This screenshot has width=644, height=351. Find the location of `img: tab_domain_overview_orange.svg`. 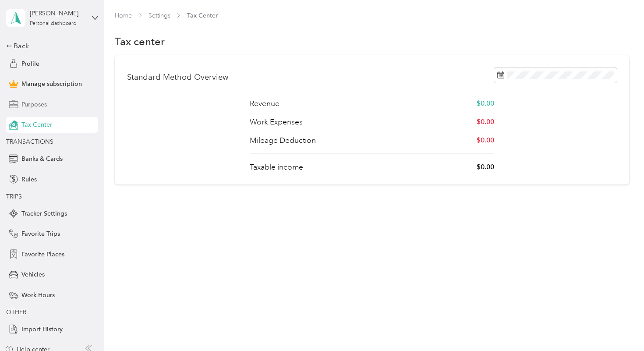

img: tab_domain_overview_orange.svg is located at coordinates (27, 54).